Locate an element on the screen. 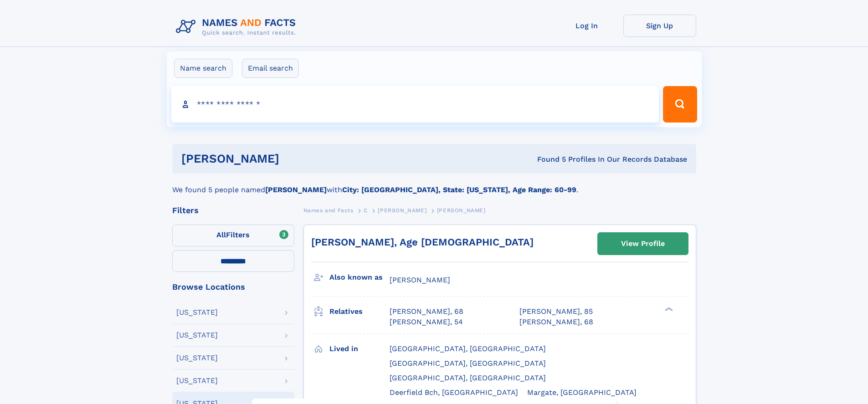 The width and height of the screenshot is (868, 404). div: Found 5 Profiles In Our Records Database is located at coordinates (548, 159).